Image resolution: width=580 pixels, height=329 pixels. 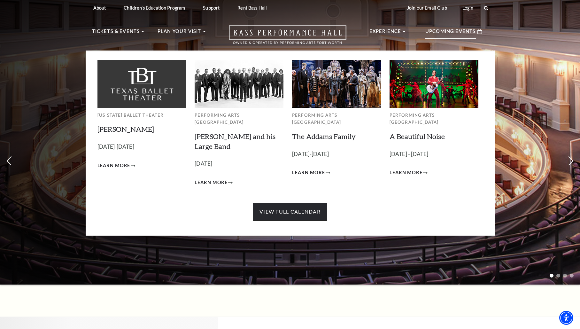 I want to click on p: Plan Your Visit, so click(x=179, y=33).